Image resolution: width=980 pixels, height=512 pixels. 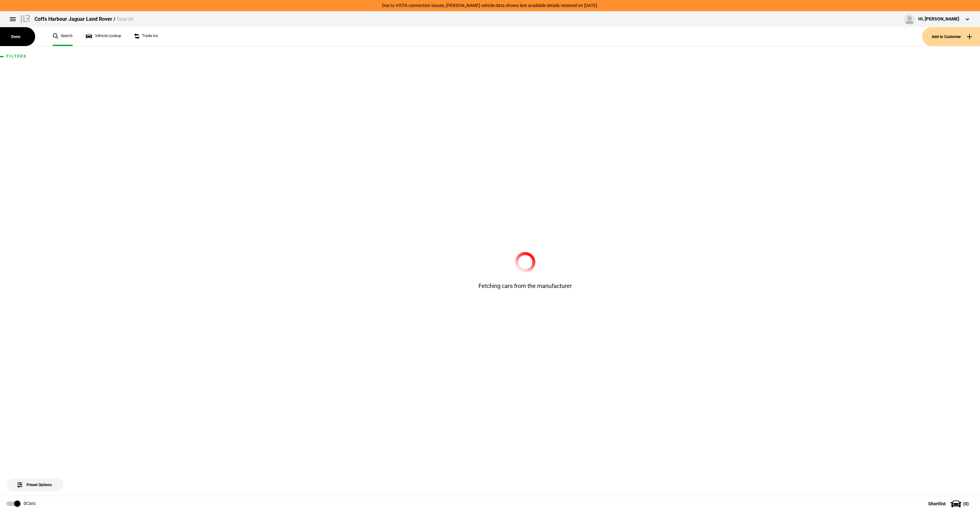 What do you see at coordinates (966, 504) in the screenshot?
I see `span: ( 0 )` at bounding box center [966, 504].